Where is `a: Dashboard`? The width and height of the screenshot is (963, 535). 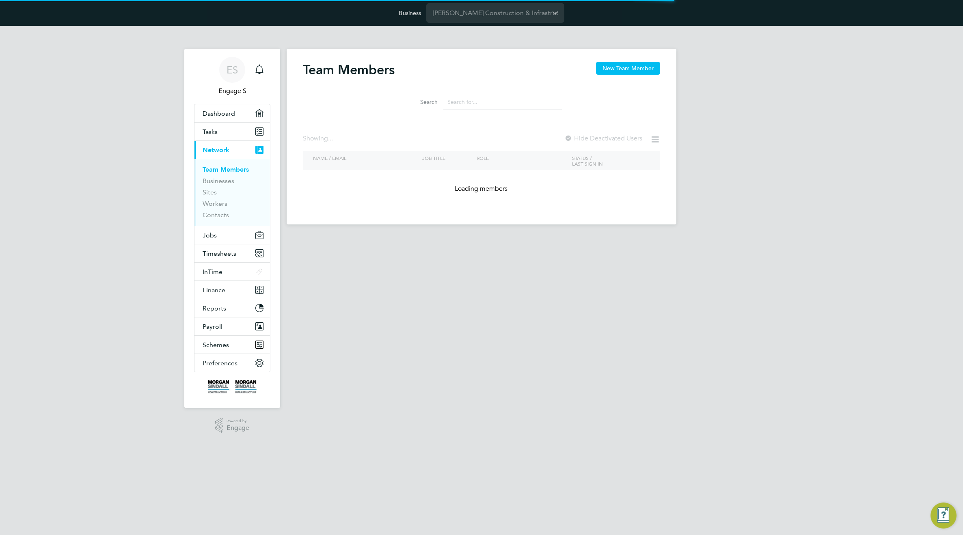
a: Dashboard is located at coordinates (232, 113).